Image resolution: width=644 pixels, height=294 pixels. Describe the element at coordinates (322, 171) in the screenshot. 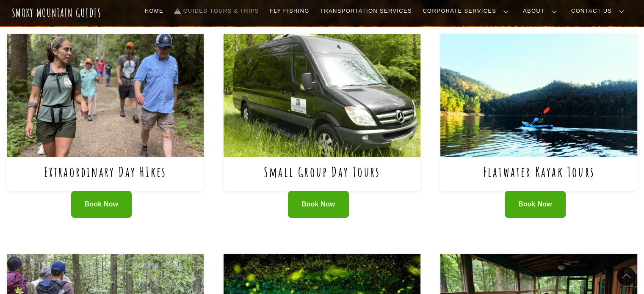

I see `a: Small Group Day Tours` at that location.